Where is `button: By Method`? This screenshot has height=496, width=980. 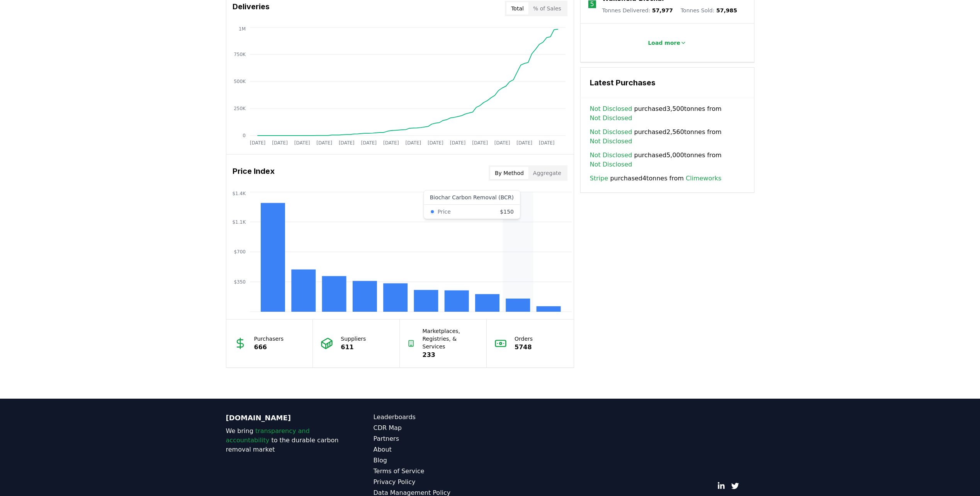
button: By Method is located at coordinates (509, 173).